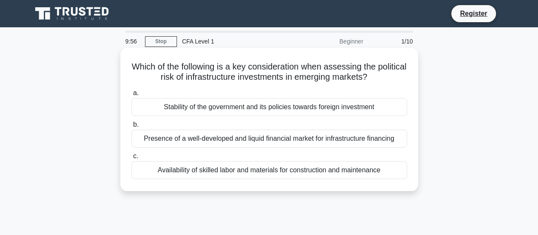 The height and width of the screenshot is (235, 538). Describe the element at coordinates (331, 41) in the screenshot. I see `div: Beginner` at that location.